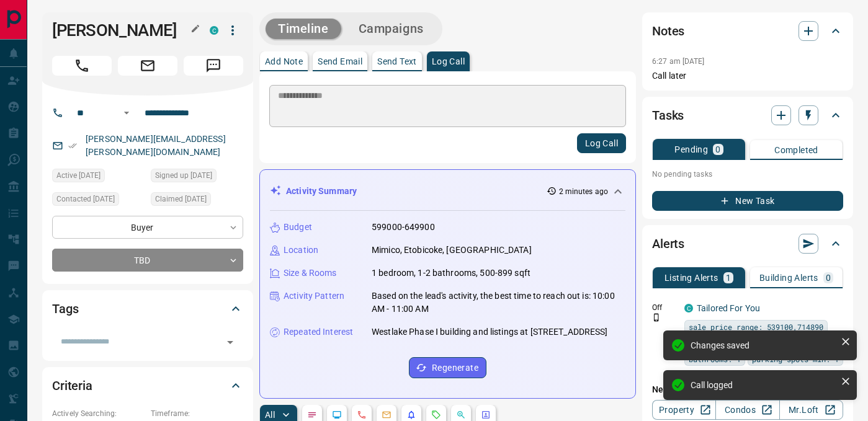 Image resolution: width=868 pixels, height=421 pixels. What do you see at coordinates (98, 201) in the screenshot?
I see `div: Thu May 08 2025` at bounding box center [98, 201].